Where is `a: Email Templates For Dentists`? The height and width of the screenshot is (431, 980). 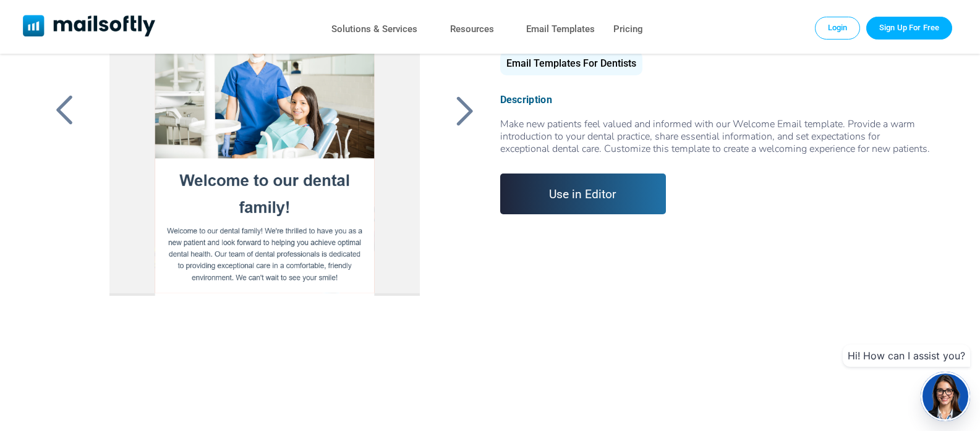 a: Email Templates For Dentists is located at coordinates (572, 65).